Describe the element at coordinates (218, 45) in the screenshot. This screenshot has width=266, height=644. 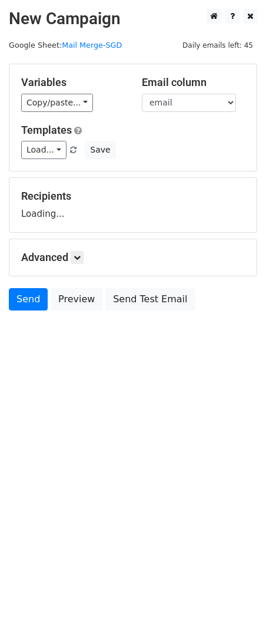
I see `span: Daily emails left: 45` at that location.